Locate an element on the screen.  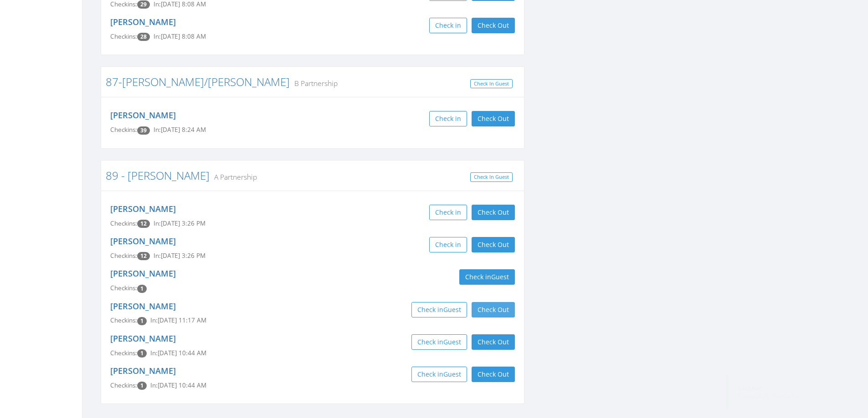
div: Successfully checked out is located at coordinates (796, 397).